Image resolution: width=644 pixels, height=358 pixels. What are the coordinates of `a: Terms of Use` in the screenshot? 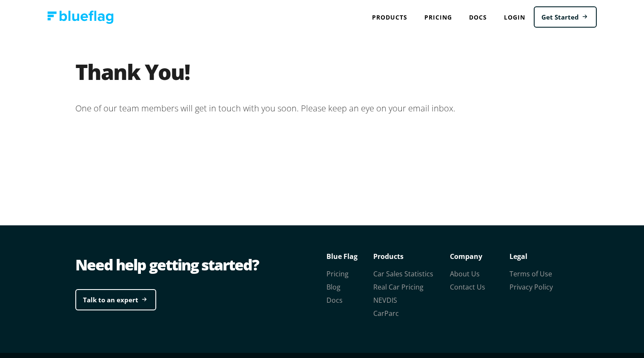 It's located at (530, 274).